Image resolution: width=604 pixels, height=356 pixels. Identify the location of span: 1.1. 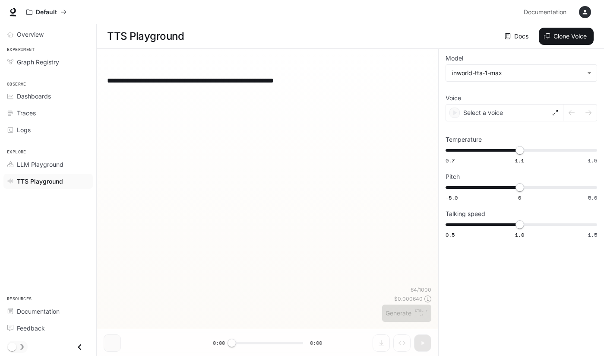
(520, 160).